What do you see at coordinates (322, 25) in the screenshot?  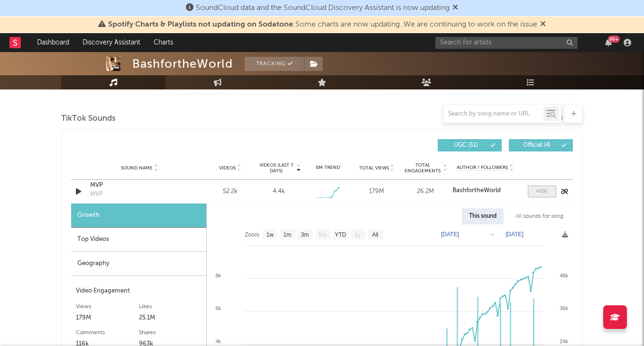 I see `span: : Some charts are now updating. We are continuing to work on the issue` at bounding box center [322, 25].